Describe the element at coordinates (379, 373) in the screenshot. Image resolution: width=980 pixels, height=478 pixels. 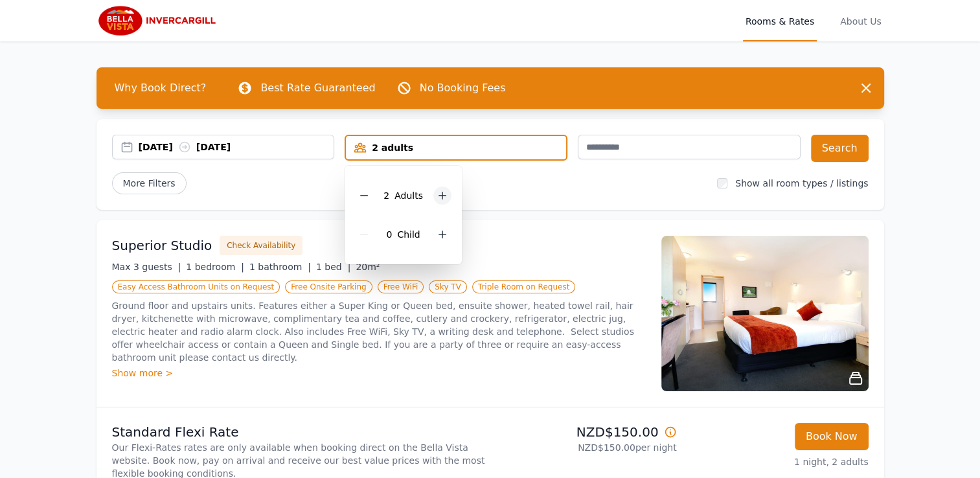
I see `div: Show more >` at that location.